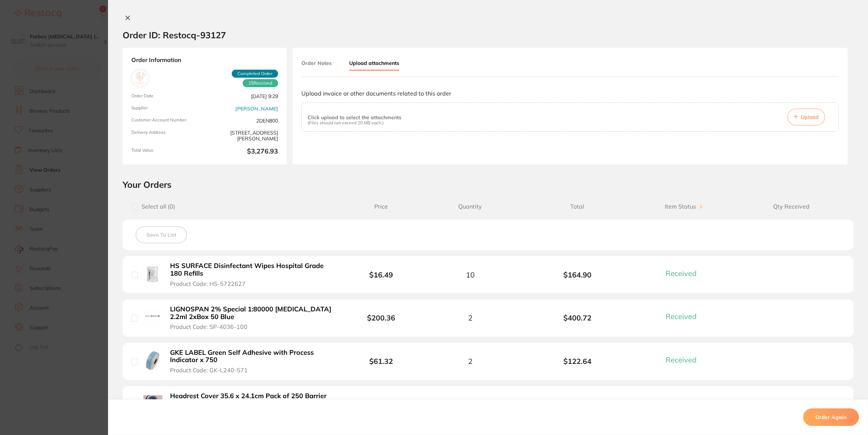 Image resolution: width=868 pixels, height=435 pixels. Describe the element at coordinates (174, 35) in the screenshot. I see `h2: Order ID: Restocq- 93127` at that location.